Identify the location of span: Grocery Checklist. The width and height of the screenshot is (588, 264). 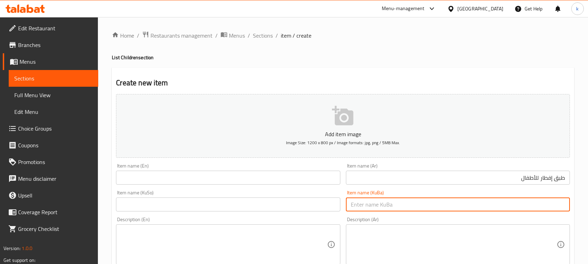
(55, 229).